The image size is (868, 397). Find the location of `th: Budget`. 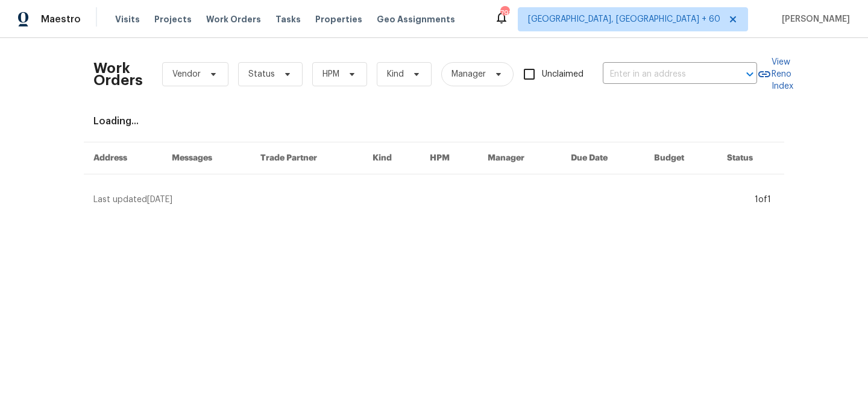

th: Budget is located at coordinates (681, 158).